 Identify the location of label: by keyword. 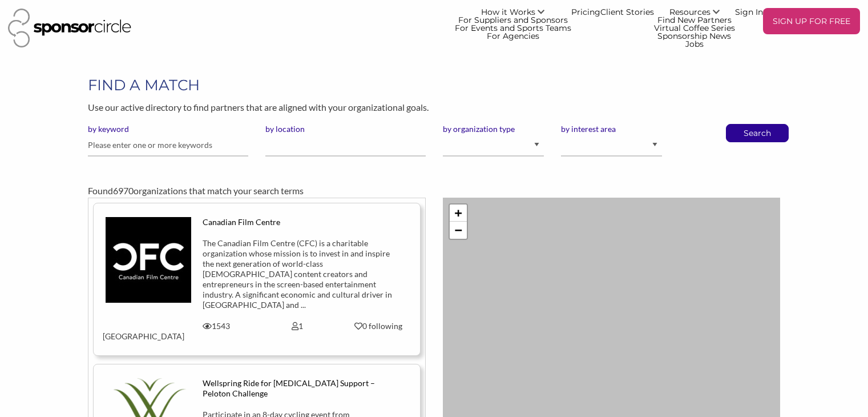
(167, 129).